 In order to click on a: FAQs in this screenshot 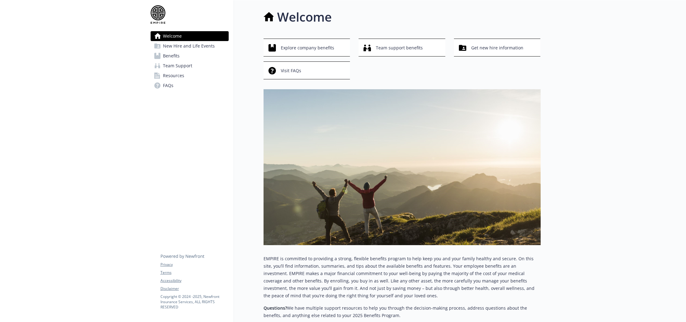, I will do `click(190, 86)`.